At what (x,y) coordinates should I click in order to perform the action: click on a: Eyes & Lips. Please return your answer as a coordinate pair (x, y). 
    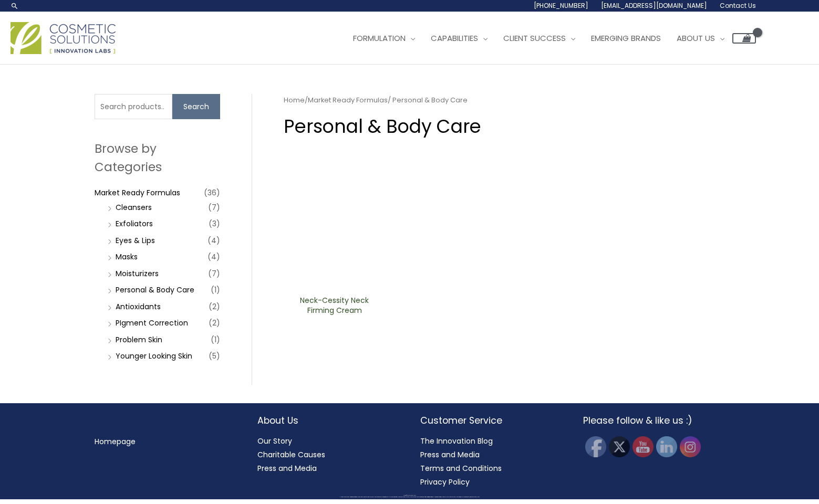
    Looking at the image, I should click on (135, 241).